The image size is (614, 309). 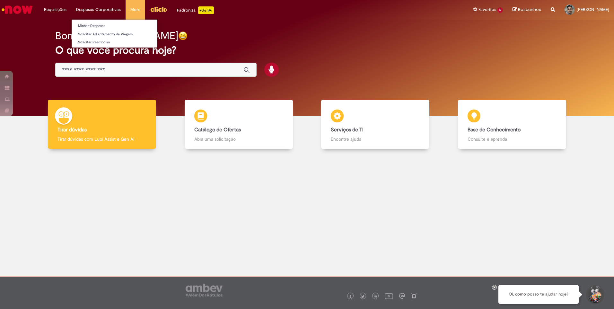 I want to click on h2: O que você procura hoje?, so click(x=307, y=50).